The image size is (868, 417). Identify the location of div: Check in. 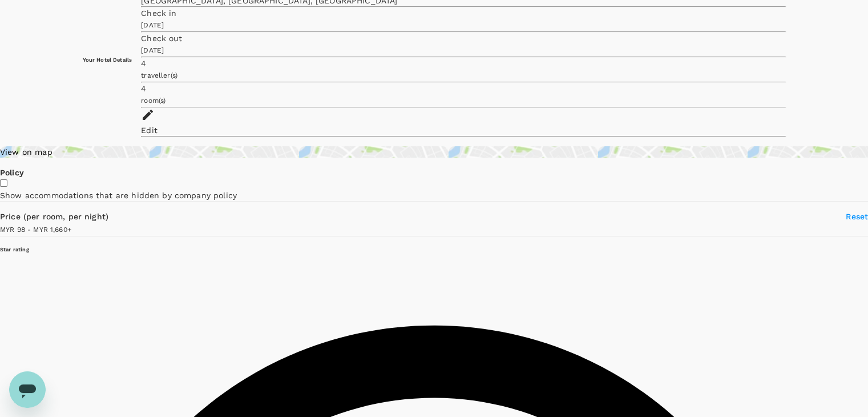
(463, 13).